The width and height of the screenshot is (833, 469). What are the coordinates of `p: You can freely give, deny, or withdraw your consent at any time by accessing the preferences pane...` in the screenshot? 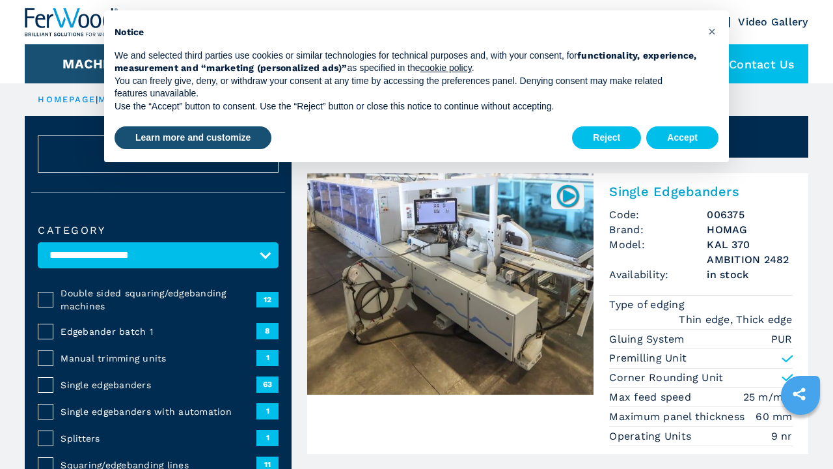 It's located at (406, 87).